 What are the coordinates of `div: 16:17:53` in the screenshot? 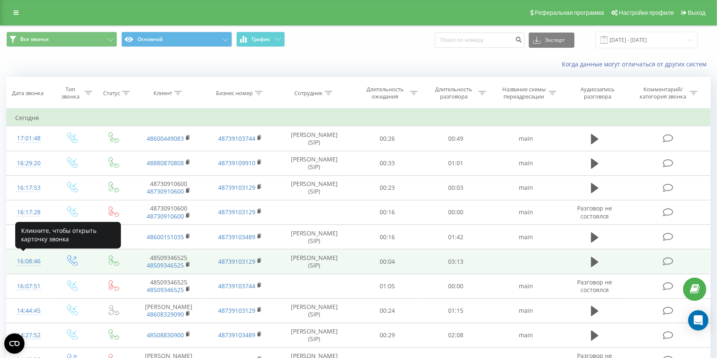 It's located at (29, 188).